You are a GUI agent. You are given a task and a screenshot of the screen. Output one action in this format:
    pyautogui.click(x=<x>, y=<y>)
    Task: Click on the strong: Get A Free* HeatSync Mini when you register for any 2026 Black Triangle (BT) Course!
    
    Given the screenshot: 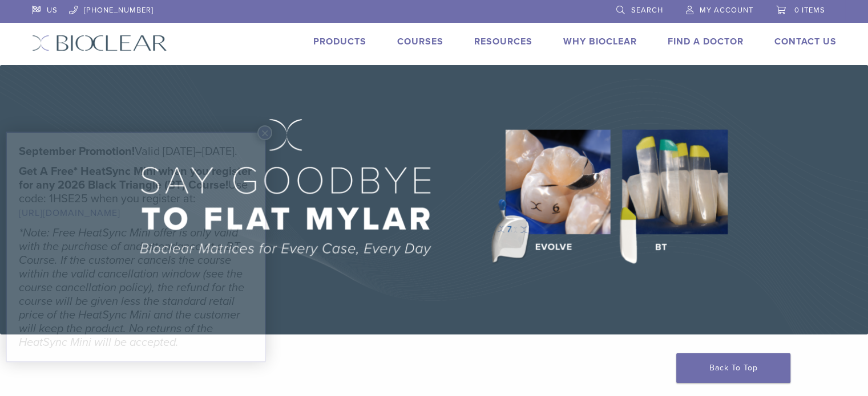 What is the action you would take?
    pyautogui.click(x=135, y=179)
    